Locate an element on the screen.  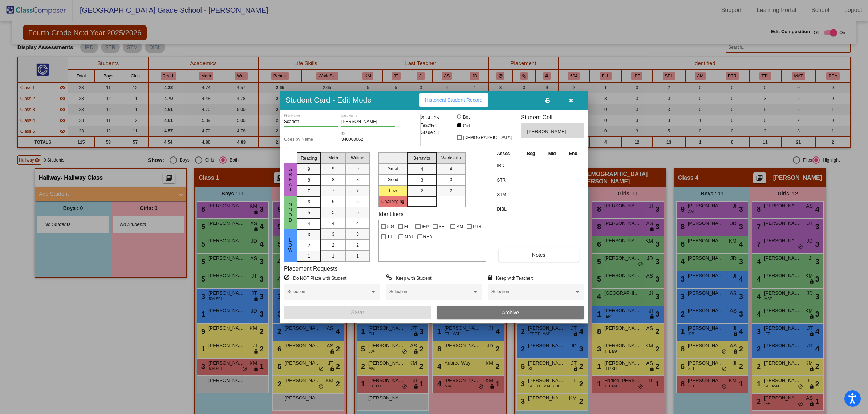
span: MAT is located at coordinates (409, 237).